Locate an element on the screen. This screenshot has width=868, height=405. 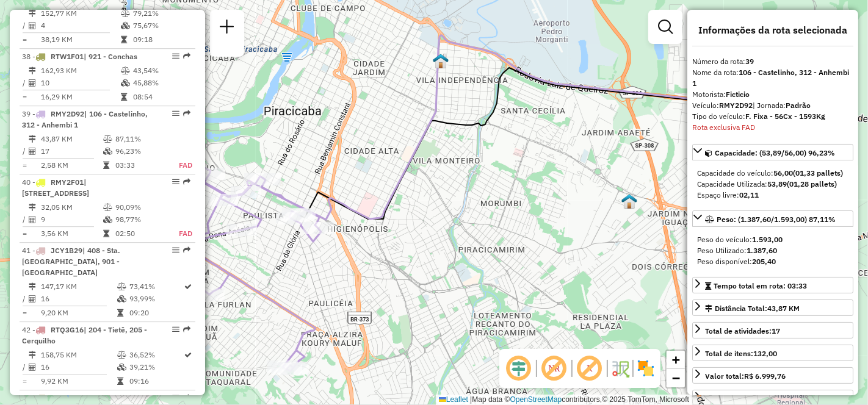
span: 42 - is located at coordinates (84, 335).